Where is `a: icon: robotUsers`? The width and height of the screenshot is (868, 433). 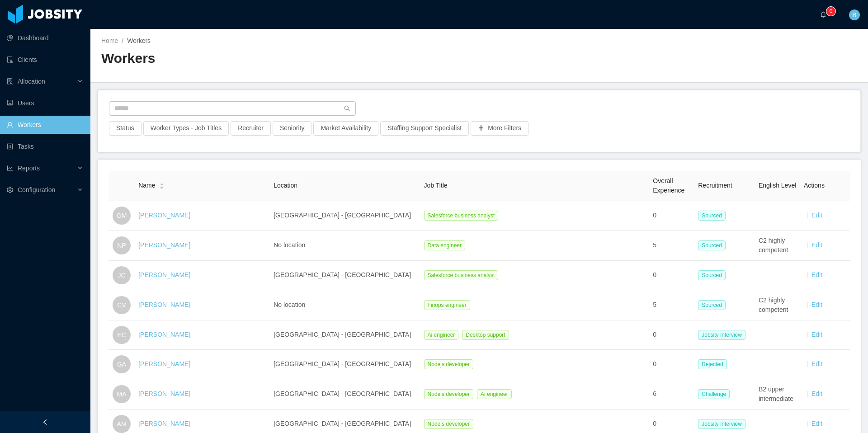 a: icon: robotUsers is located at coordinates (45, 103).